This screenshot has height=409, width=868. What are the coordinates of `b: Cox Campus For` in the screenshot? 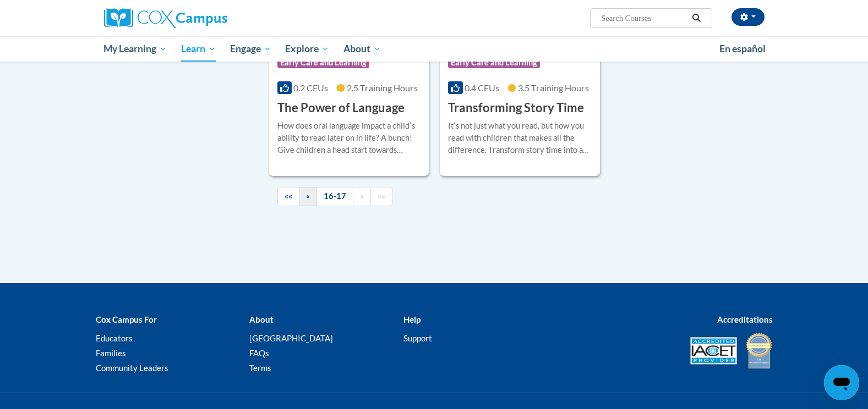 It's located at (126, 320).